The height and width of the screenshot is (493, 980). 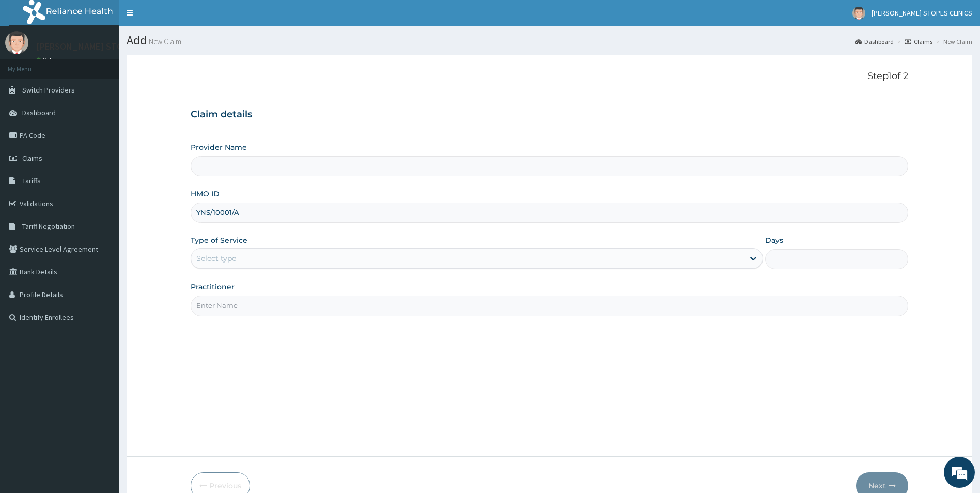 What do you see at coordinates (550, 77) in the screenshot?
I see `p: Step 1 of 2` at bounding box center [550, 77].